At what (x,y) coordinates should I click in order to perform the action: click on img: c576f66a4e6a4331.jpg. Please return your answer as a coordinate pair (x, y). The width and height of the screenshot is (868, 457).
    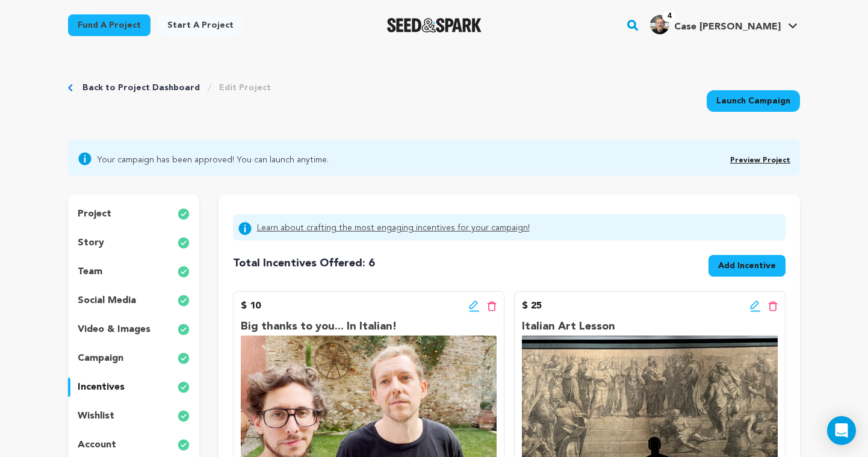
    Looking at the image, I should click on (659, 25).